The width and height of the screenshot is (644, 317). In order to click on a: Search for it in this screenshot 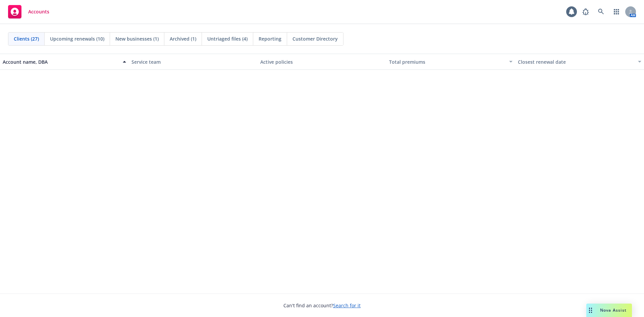, I will do `click(347, 306)`.